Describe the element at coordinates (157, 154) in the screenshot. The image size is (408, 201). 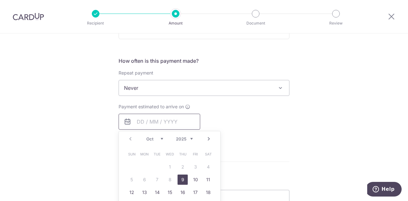
I see `span: Tuesday` at that location.